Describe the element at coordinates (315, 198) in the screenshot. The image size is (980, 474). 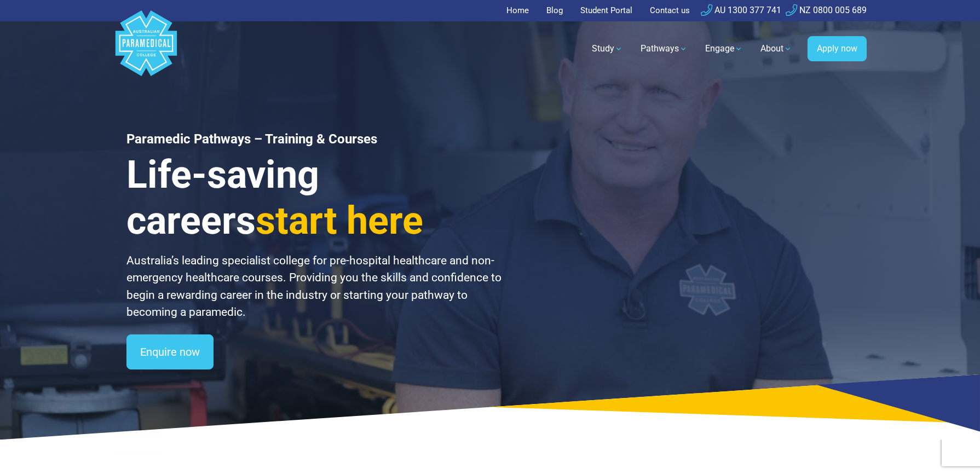
I see `h3: Life-saving careers` at that location.